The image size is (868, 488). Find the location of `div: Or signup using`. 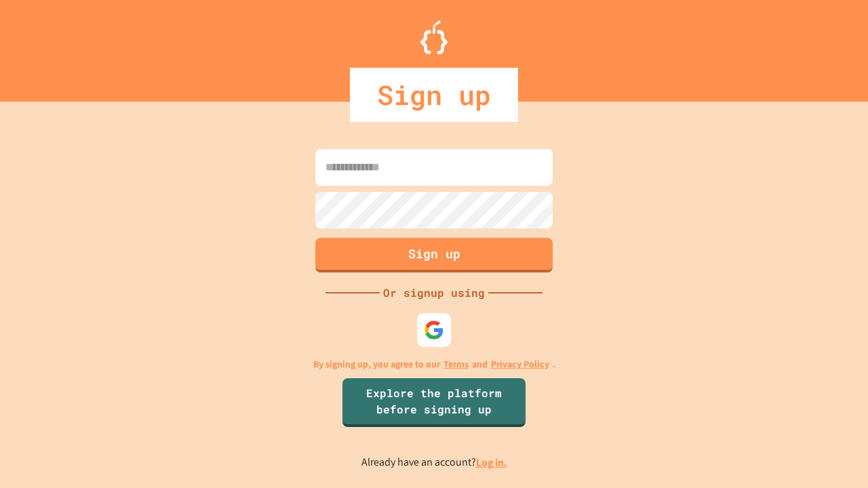

div: Or signup using is located at coordinates (434, 293).